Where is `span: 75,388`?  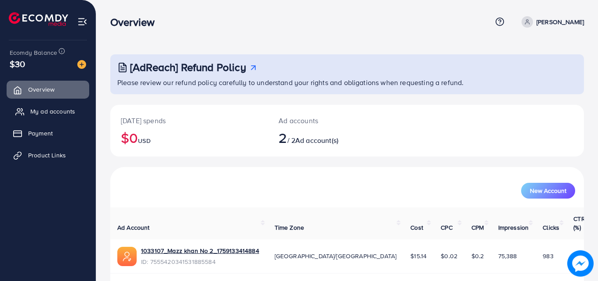 span: 75,388 is located at coordinates (507, 256).